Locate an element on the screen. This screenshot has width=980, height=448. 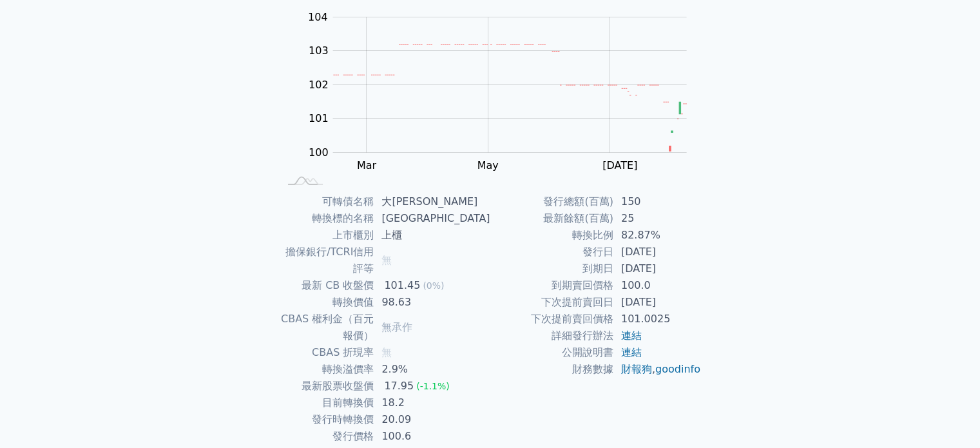
td: 2.9% is located at coordinates (432, 369).